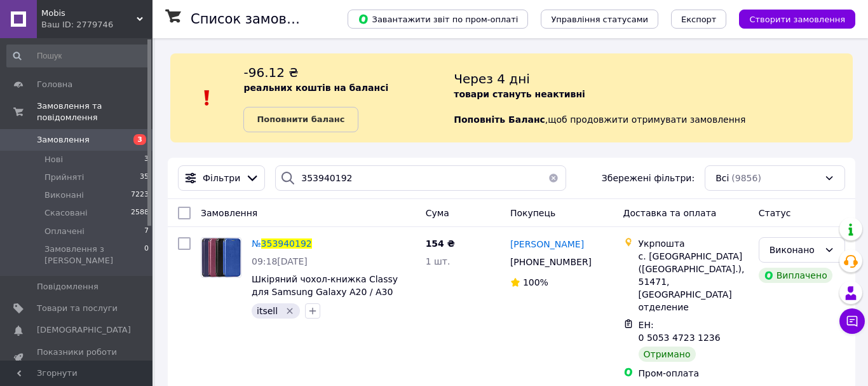 The image size is (868, 386). What do you see at coordinates (438, 261) in the screenshot?
I see `span: 1 шт.` at bounding box center [438, 261].